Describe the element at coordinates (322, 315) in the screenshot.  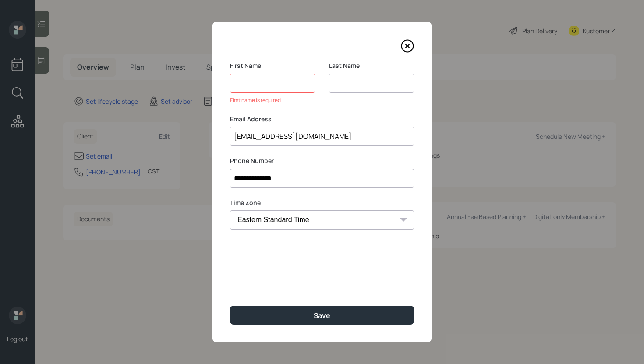
I see `button: Save` at that location.